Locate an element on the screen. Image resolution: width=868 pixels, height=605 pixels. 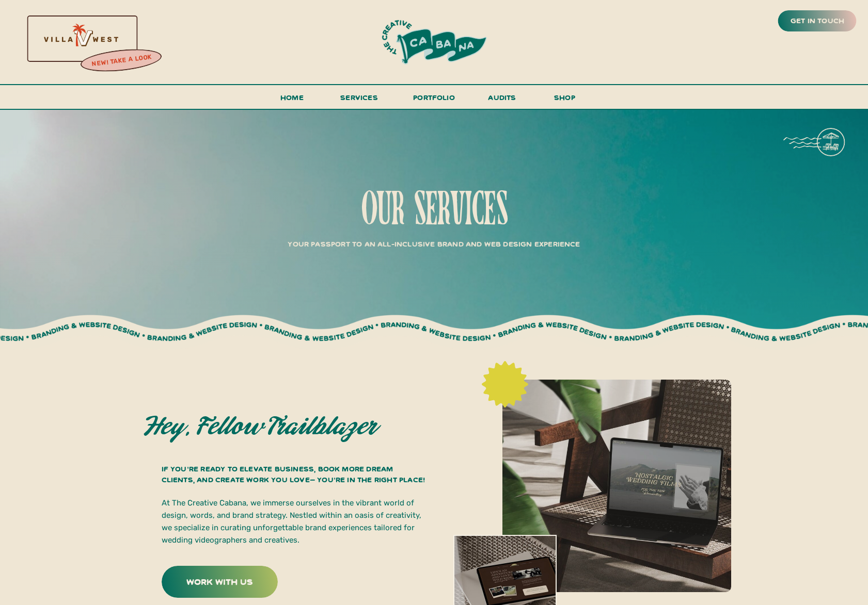
h3: work with us is located at coordinates (220, 582).